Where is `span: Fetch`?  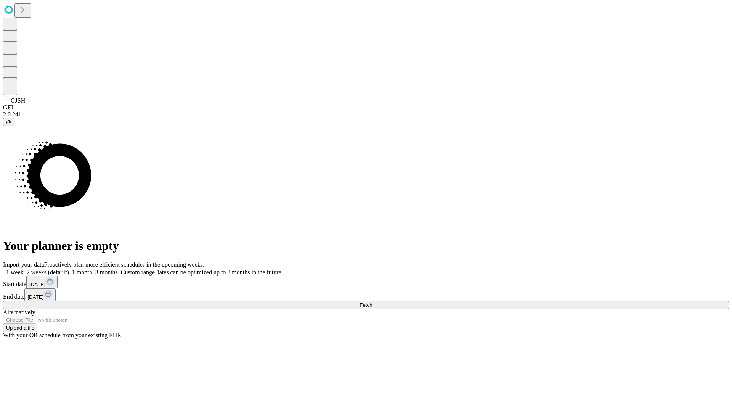
span: Fetch is located at coordinates (366, 305).